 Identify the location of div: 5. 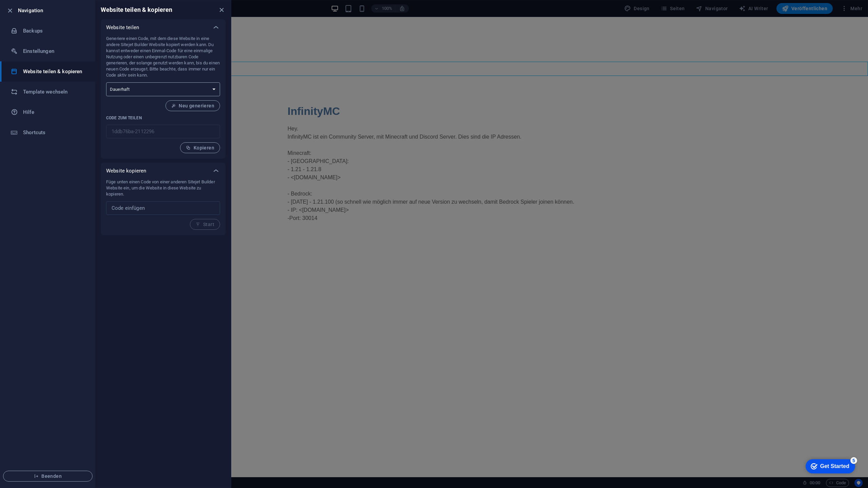
(53, 5).